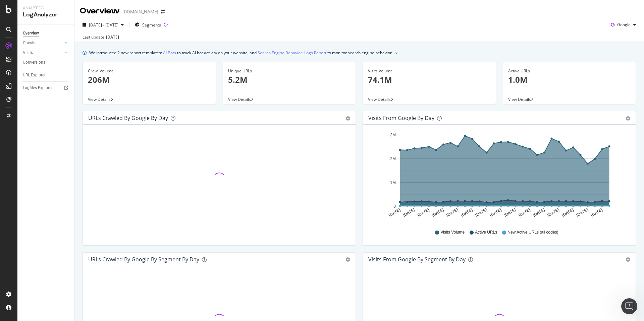  What do you see at coordinates (163, 11) in the screenshot?
I see `div: arrow-right-arrow-left` at bounding box center [163, 11].